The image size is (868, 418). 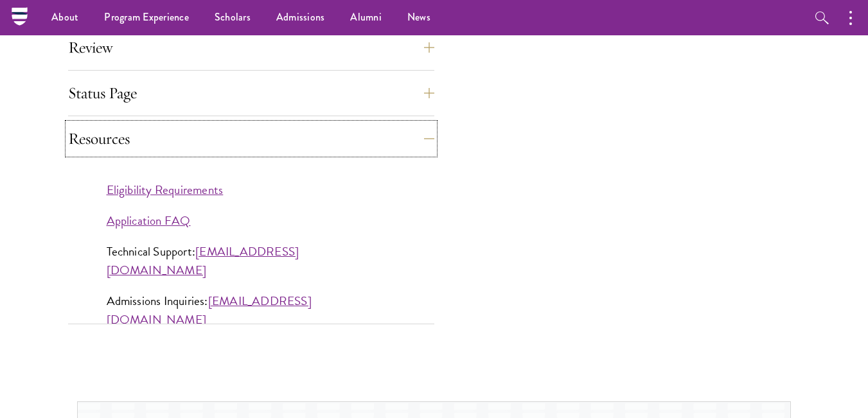 What do you see at coordinates (252, 311) in the screenshot?
I see `p: Admissions Inquiries:` at bounding box center [252, 311].